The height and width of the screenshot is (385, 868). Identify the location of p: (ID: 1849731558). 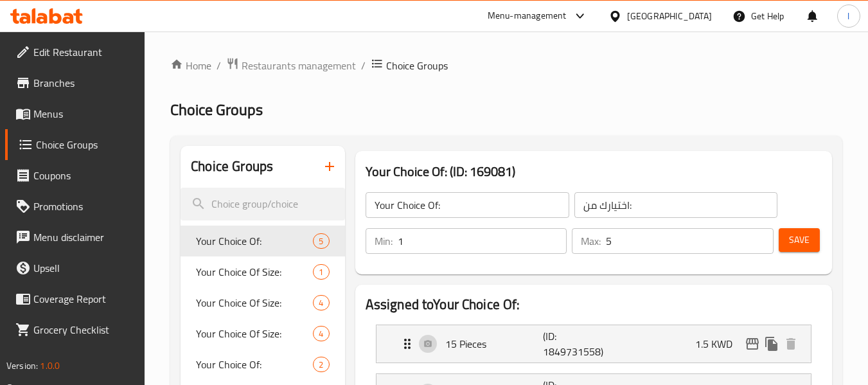
(576, 344).